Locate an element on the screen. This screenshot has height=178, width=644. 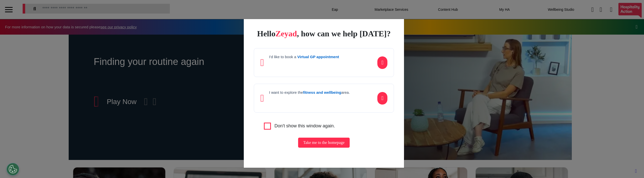
input: Agree to privacy policy is located at coordinates (268, 126).